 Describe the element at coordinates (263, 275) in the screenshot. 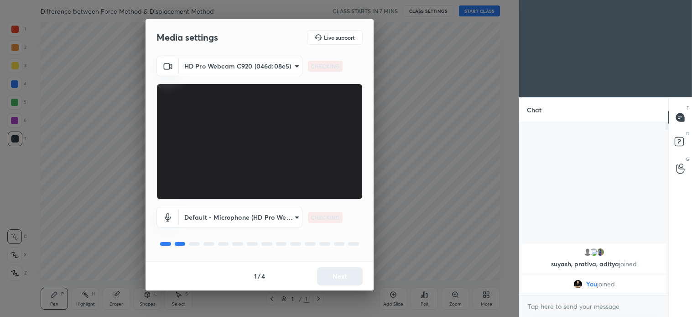

I see `h4: 4` at that location.